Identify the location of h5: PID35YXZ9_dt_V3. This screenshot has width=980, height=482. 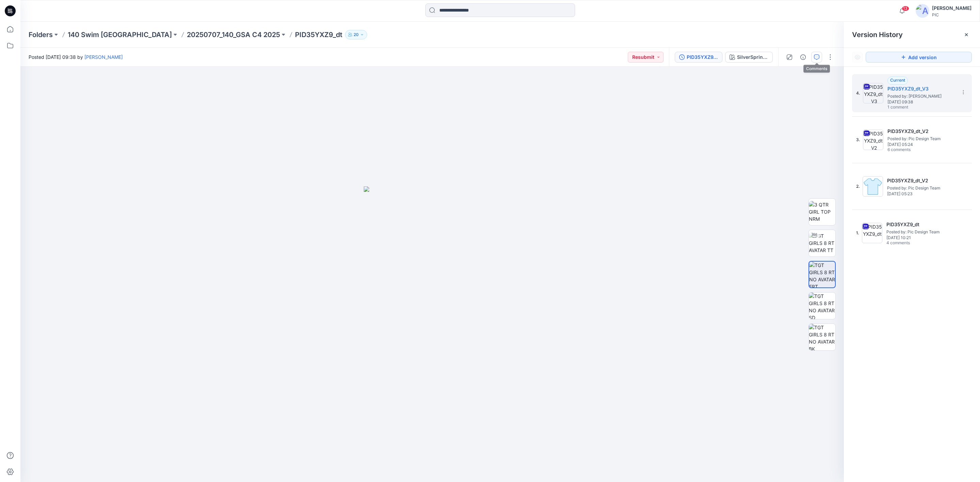
(922, 89).